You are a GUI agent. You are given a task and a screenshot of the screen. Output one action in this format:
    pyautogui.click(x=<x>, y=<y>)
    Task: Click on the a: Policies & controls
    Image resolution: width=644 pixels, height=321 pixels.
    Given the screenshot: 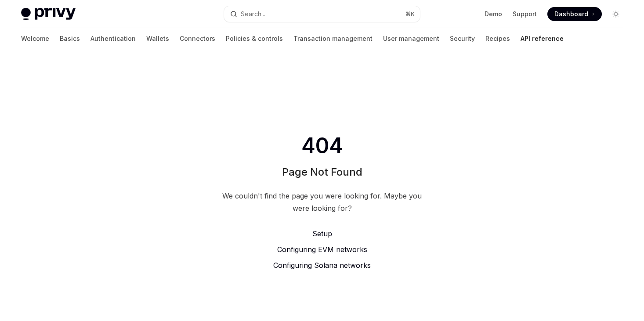 What is the action you would take?
    pyautogui.click(x=254, y=39)
    